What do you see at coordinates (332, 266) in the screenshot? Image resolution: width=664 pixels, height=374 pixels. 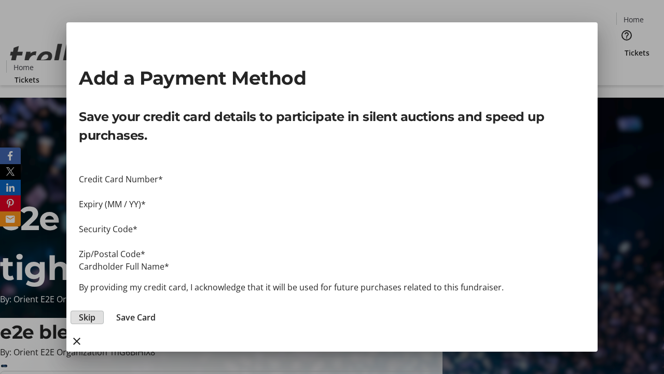 I see `div: Cardholder Full Name*` at bounding box center [332, 266].